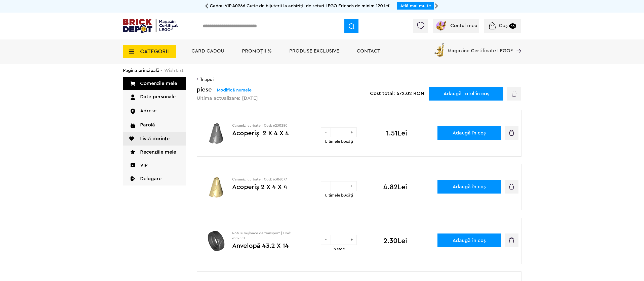  Describe the element at coordinates (300, 6) in the screenshot. I see `span: Cadou VIP 40266 Cutie de bijuterii la achiziții de seturi LEGO Friends de minim 120 lei!` at that location.